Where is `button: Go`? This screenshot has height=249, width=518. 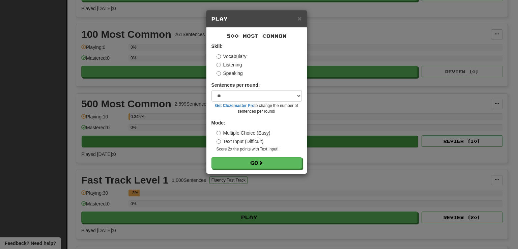 button: Go is located at coordinates (256, 163).